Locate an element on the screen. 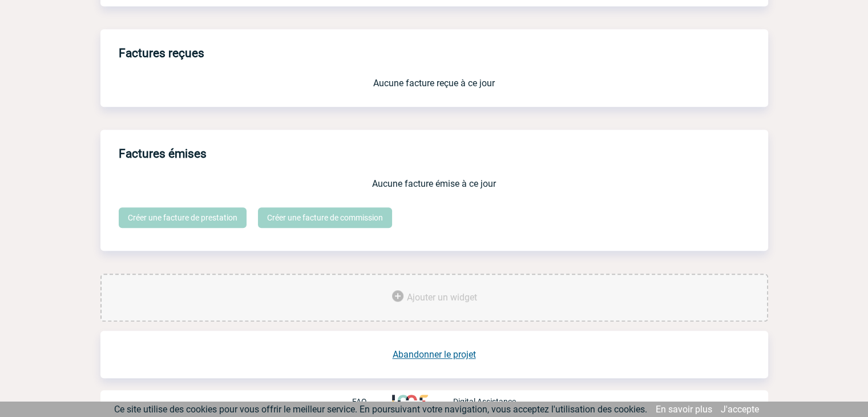  p: Aucune facture émise à ce jour is located at coordinates (434, 183).